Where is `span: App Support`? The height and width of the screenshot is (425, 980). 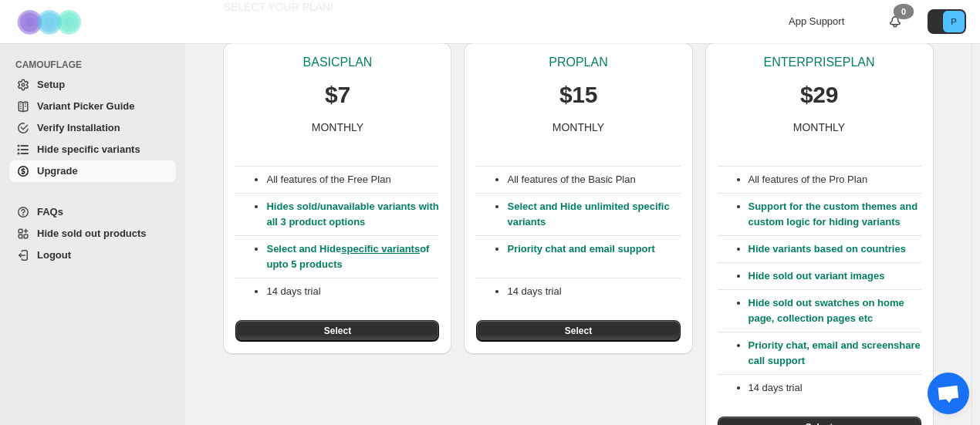
span: App Support is located at coordinates (816, 21).